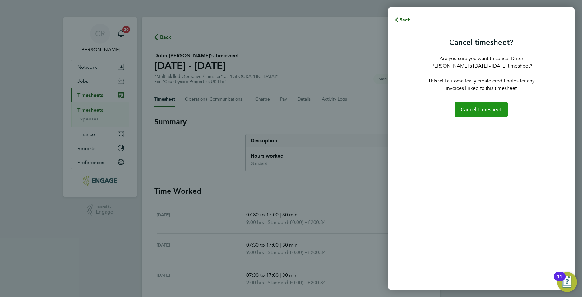 This screenshot has width=582, height=297. What do you see at coordinates (403, 20) in the screenshot?
I see `button: Back` at bounding box center [403, 20].